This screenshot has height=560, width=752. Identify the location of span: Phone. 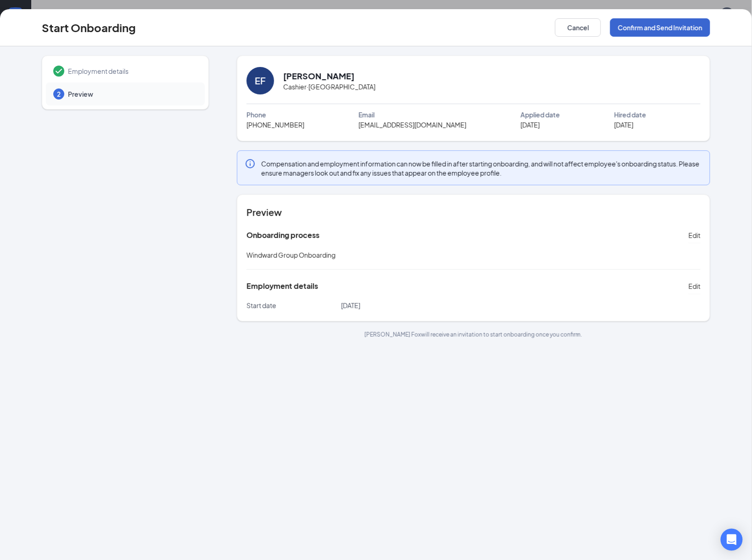
(256, 115).